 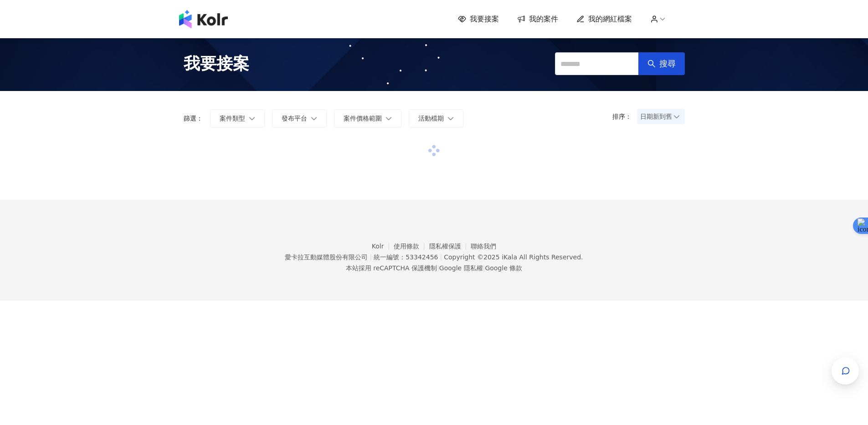 What do you see at coordinates (662, 64) in the screenshot?
I see `button: 搜尋` at bounding box center [662, 64].